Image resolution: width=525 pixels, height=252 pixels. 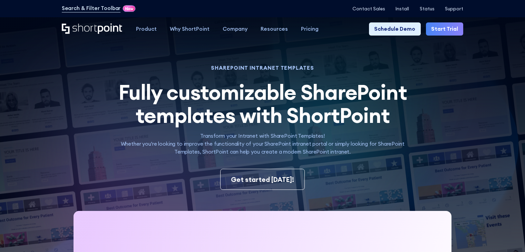 I want to click on div: Product, so click(x=146, y=29).